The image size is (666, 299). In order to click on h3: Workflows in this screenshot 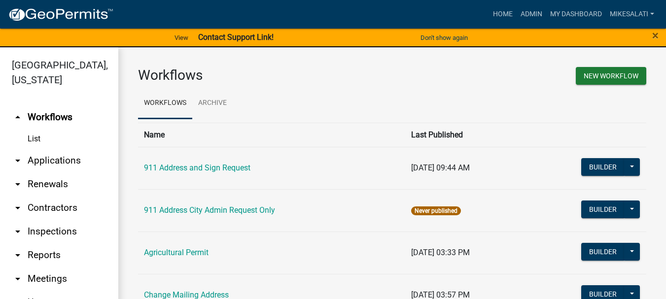, I will do `click(261, 75)`.